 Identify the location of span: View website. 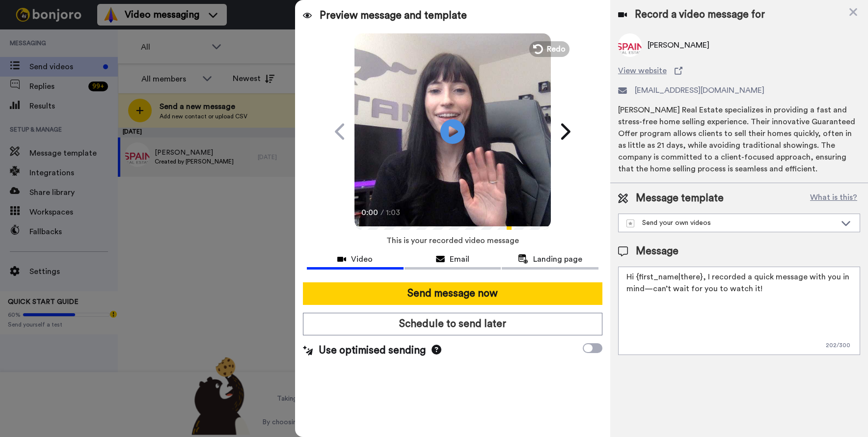
(643, 71).